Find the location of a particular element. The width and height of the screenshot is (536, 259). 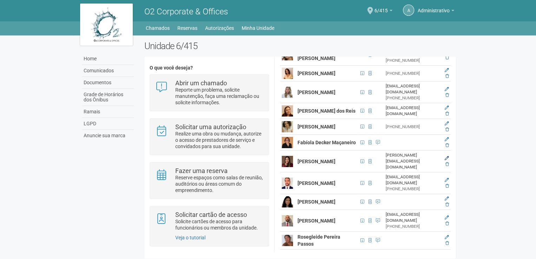

h4: O que você deseja? is located at coordinates (209, 68).